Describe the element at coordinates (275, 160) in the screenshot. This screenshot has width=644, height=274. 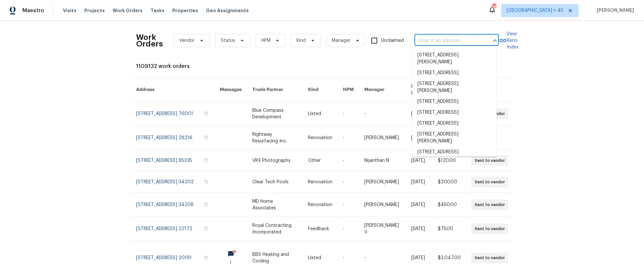
I see `td: VRX Photography` at that location.